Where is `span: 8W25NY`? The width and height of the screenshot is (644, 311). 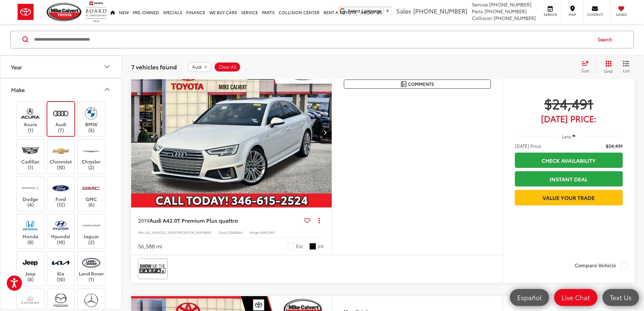
span: 8W25NY is located at coordinates (268, 232).